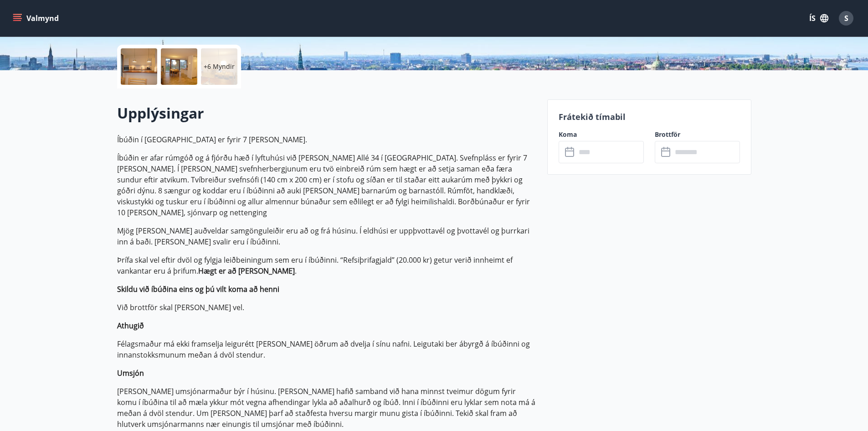 This screenshot has width=868, height=431. What do you see at coordinates (846, 18) in the screenshot?
I see `button: S` at bounding box center [846, 18].